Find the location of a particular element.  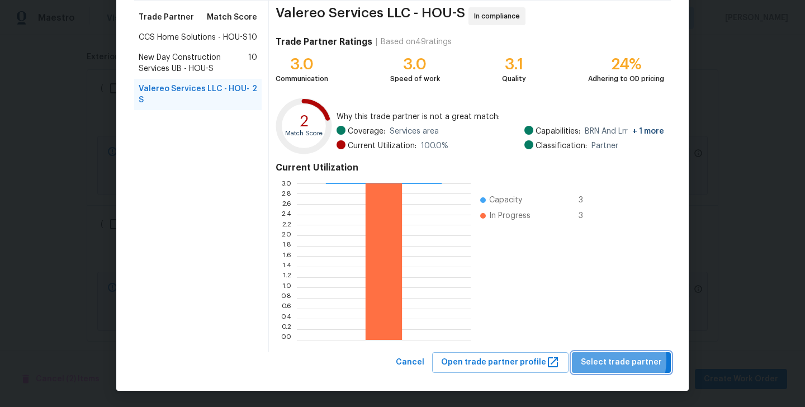

text: 0.6 is located at coordinates (286, 309).